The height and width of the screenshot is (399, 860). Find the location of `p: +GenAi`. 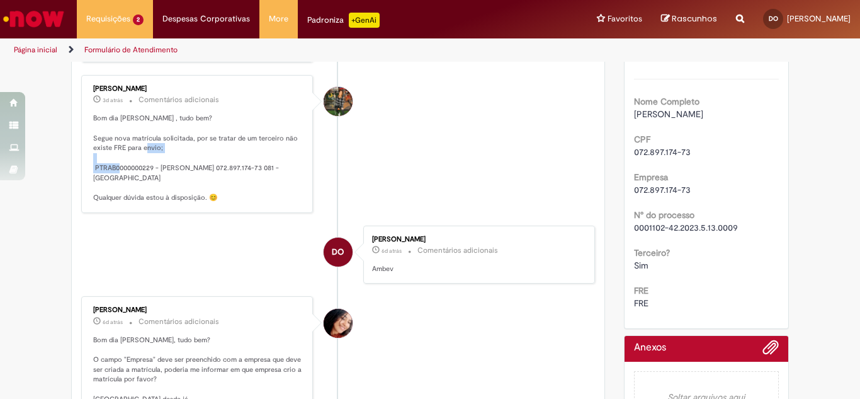

p: +GenAi is located at coordinates (364, 20).